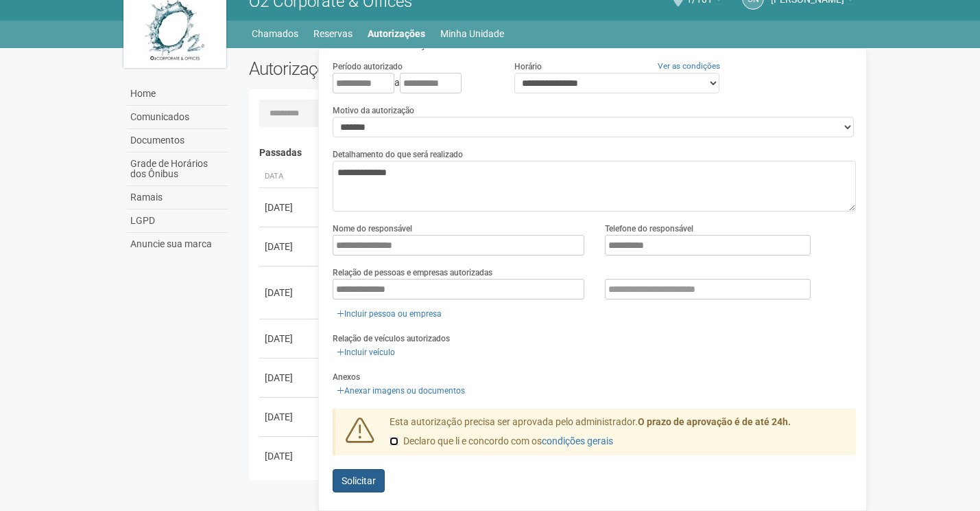 The image size is (980, 511). Describe the element at coordinates (688, 66) in the screenshot. I see `a: Ver as condições` at that location.